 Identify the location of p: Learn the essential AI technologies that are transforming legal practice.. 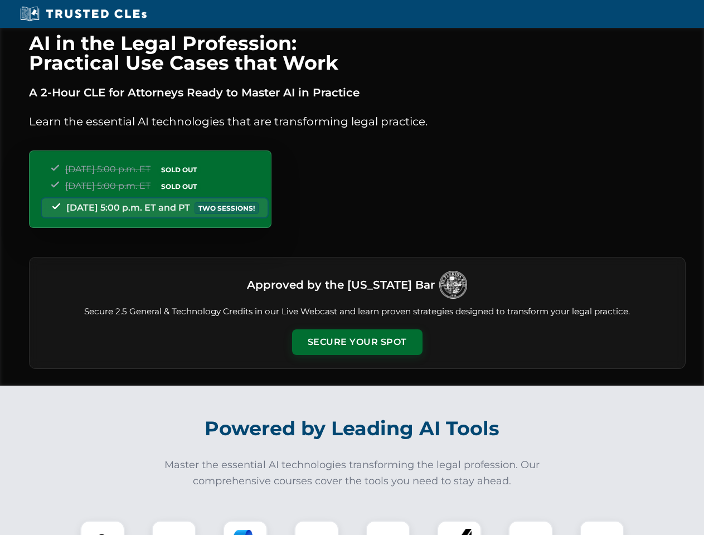
(357, 121).